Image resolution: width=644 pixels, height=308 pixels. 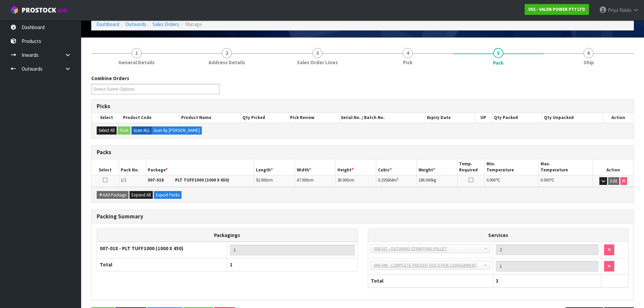 I want to click on span: 008-040 - COMPLETE FREIGHT DOCS PER CONSIGNMENT, so click(x=427, y=265).